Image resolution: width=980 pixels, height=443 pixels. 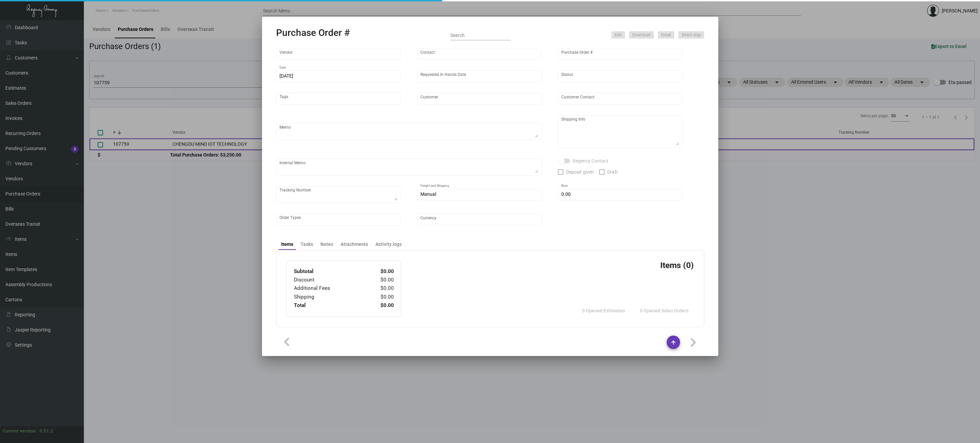 What do you see at coordinates (677, 265) in the screenshot?
I see `h3: Items (0)` at bounding box center [677, 265].